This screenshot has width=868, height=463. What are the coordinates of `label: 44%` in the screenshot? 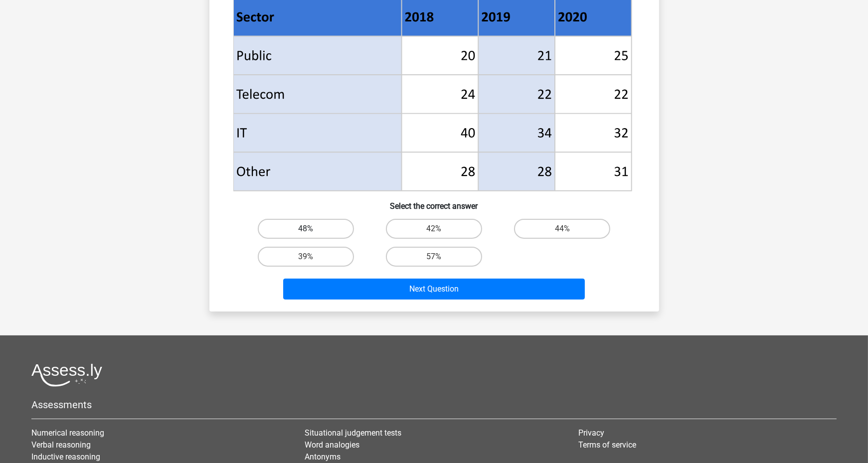 It's located at (562, 228).